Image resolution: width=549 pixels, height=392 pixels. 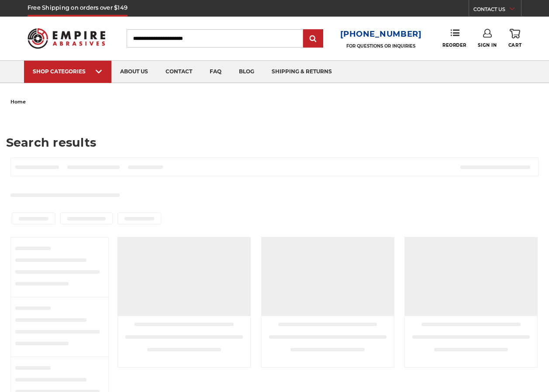 I want to click on a: contact, so click(x=179, y=72).